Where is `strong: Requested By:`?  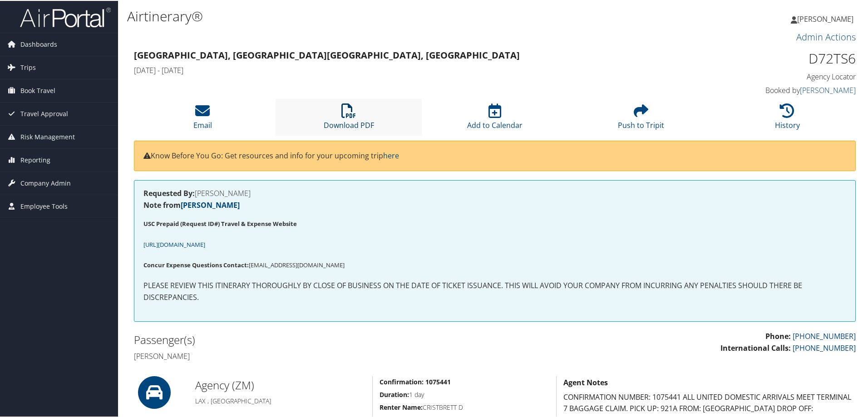
strong: Requested By: is located at coordinates (169, 192).